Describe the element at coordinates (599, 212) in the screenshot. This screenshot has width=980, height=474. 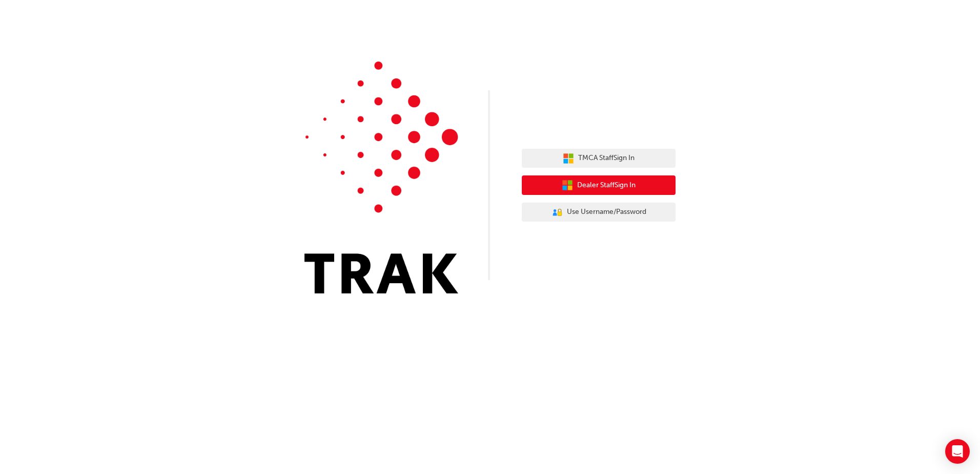
I see `button: Use Username/Password` at that location.